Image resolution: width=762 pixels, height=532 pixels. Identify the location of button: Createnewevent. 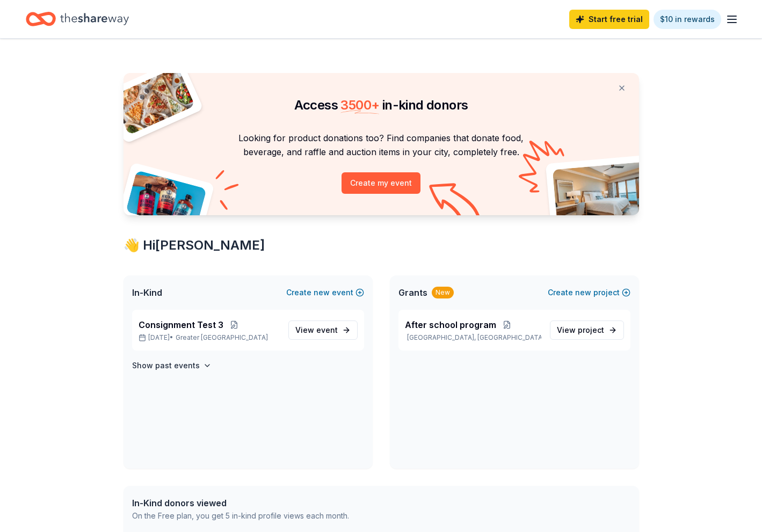
(325, 293).